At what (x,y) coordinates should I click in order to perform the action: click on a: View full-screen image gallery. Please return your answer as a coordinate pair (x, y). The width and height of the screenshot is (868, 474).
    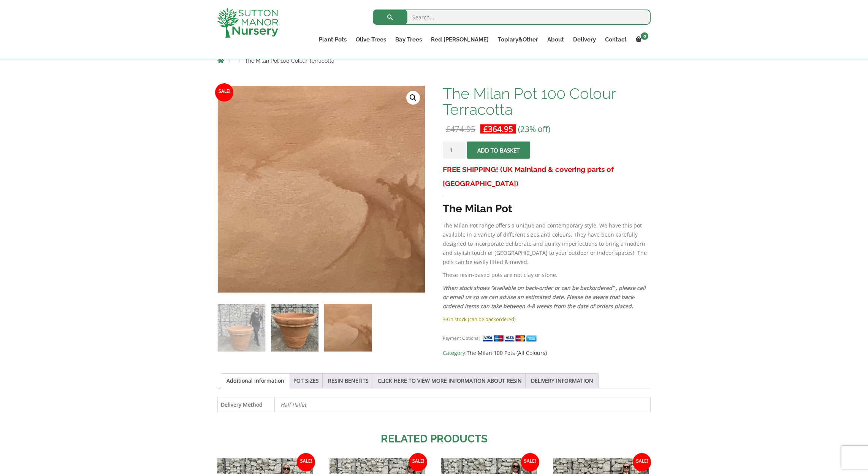
    Looking at the image, I should click on (413, 98).